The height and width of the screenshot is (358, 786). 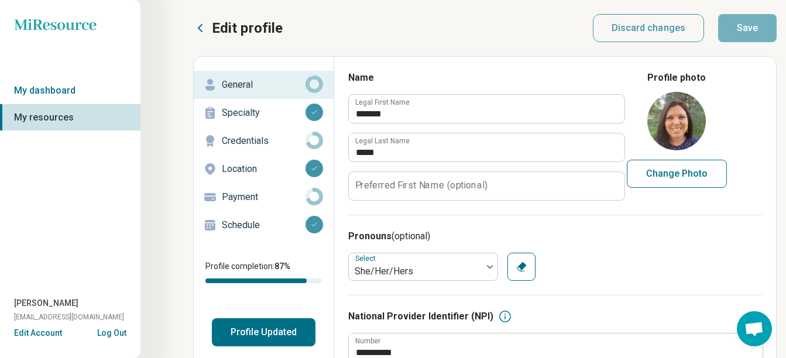 What do you see at coordinates (263, 281) in the screenshot?
I see `div: Profile completion` at bounding box center [263, 281].